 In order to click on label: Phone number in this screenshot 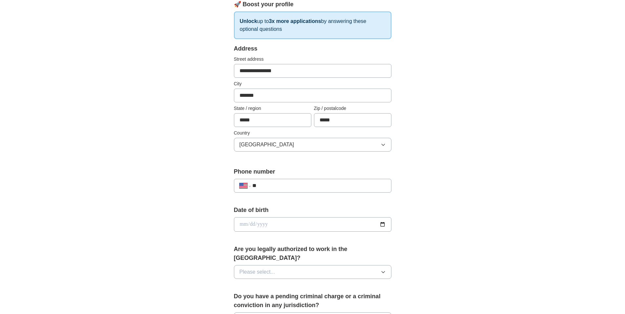, I will do `click(313, 172)`.